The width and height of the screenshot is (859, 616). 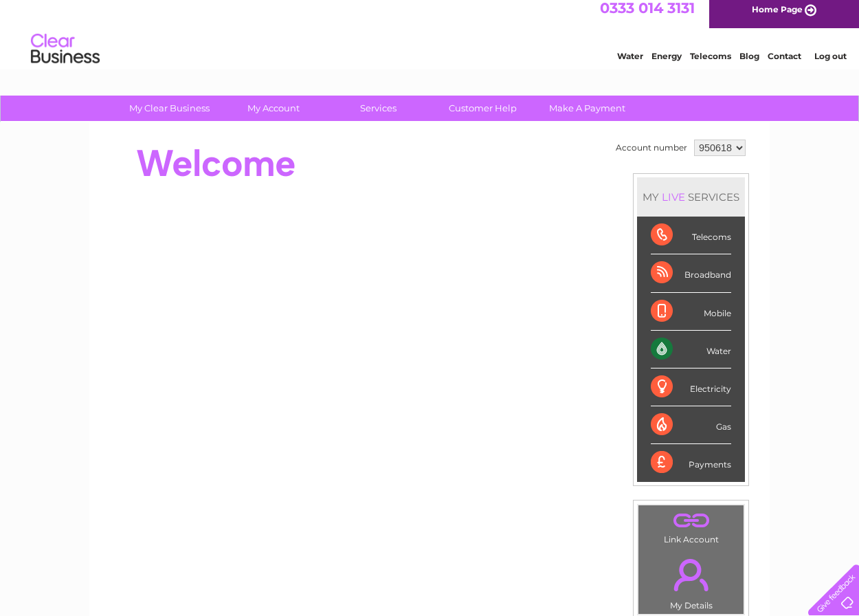 What do you see at coordinates (711, 63) in the screenshot?
I see `a: Telecoms` at bounding box center [711, 63].